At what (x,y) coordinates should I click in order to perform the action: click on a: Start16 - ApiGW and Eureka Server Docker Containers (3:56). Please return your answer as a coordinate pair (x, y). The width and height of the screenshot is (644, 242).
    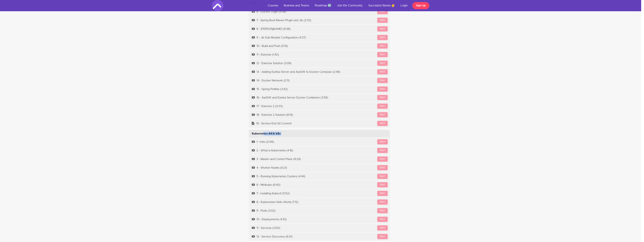
    Looking at the image, I should click on (319, 98).